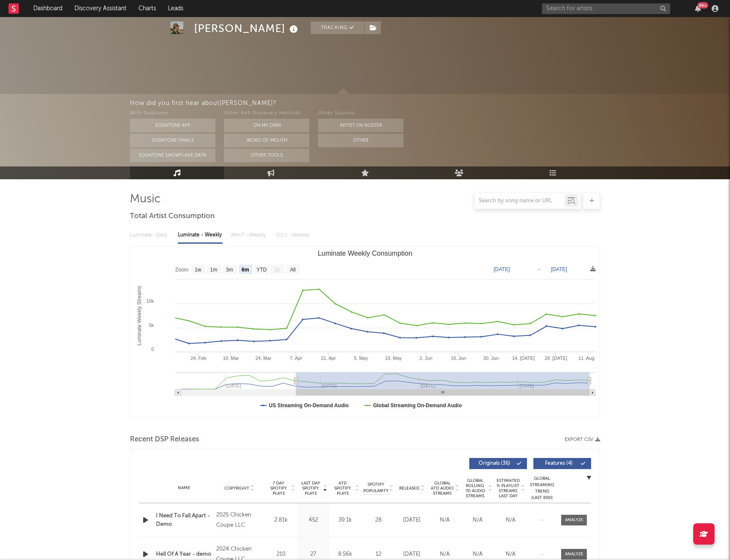 The height and width of the screenshot is (560, 730). Describe the element at coordinates (698, 9) in the screenshot. I see `button: 99+` at that location.